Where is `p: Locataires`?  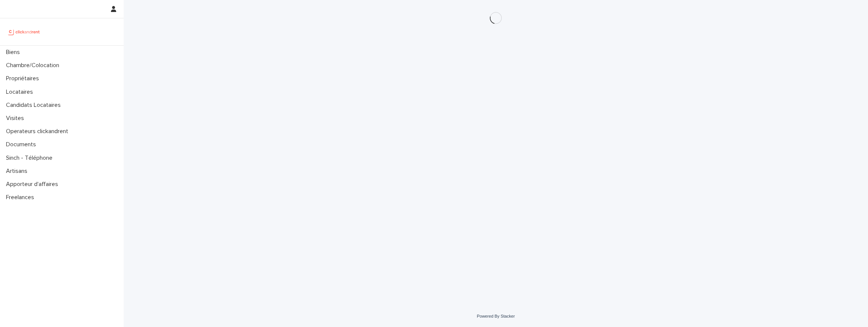
p: Locataires is located at coordinates (21, 92).